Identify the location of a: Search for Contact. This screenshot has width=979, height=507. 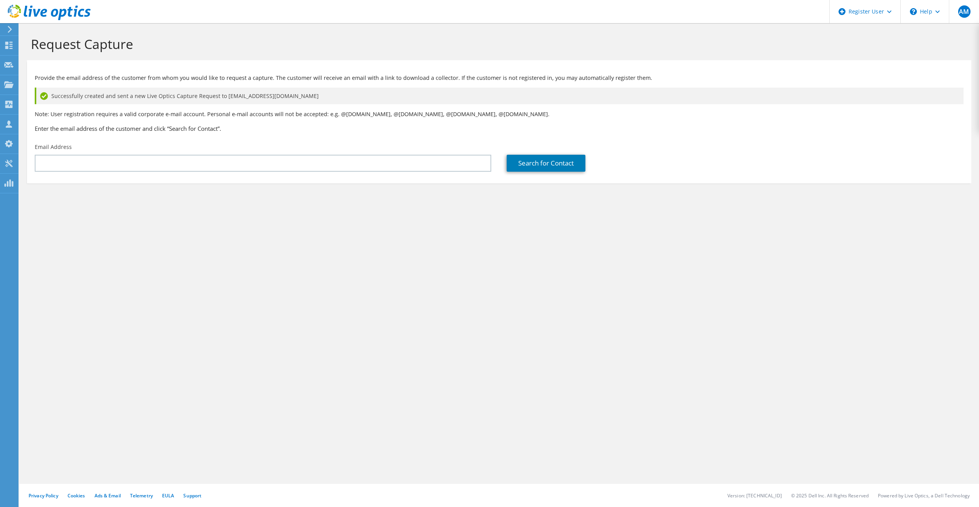
(546, 163).